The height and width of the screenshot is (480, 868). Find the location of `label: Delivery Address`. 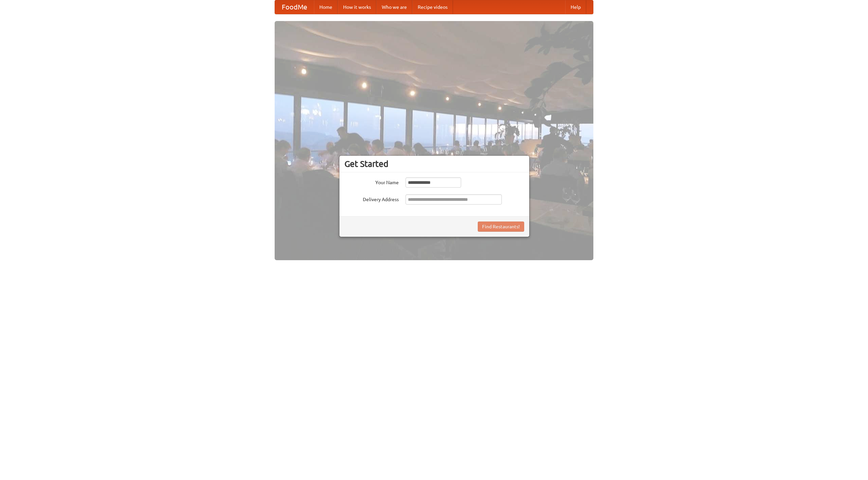

label: Delivery Address is located at coordinates (372, 198).